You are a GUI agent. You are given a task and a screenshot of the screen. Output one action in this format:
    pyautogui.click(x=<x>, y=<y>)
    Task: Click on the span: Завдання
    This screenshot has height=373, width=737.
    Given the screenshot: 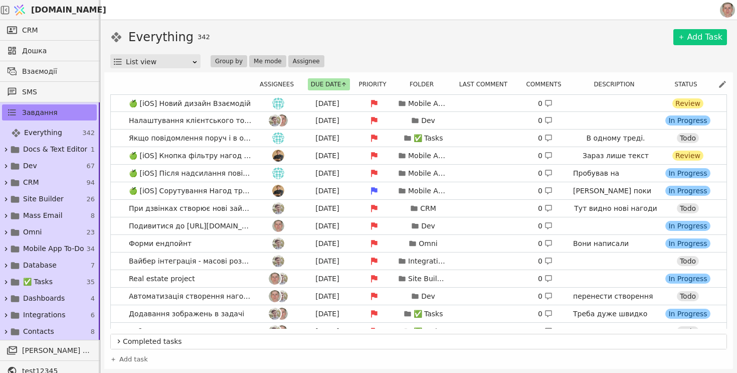 What is the action you would take?
    pyautogui.click(x=40, y=112)
    